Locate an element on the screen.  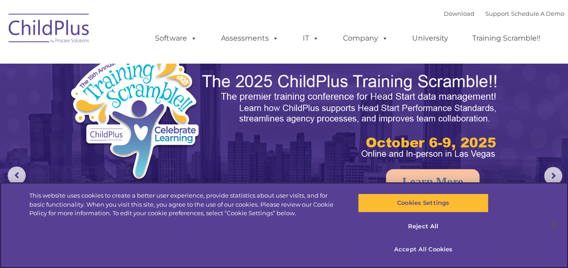
button: Cookies Settings is located at coordinates (423, 203).